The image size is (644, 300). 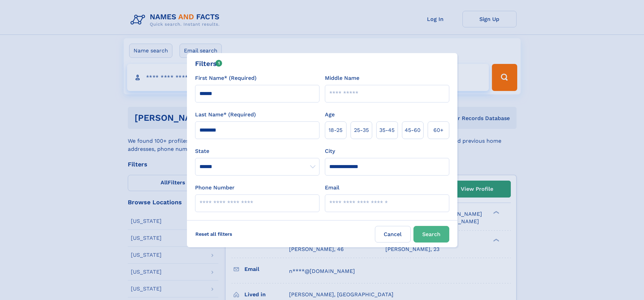 I want to click on label: Cancel, so click(x=392, y=234).